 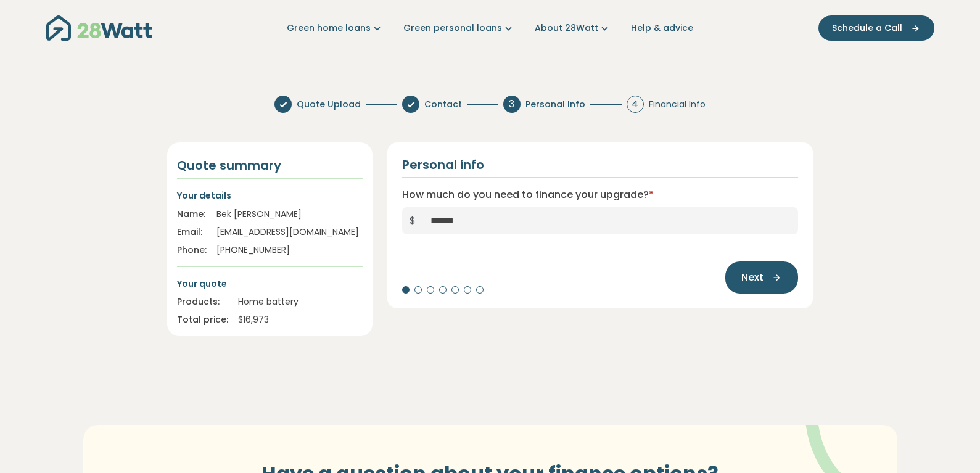 I want to click on div: Total price:, so click(x=202, y=320).